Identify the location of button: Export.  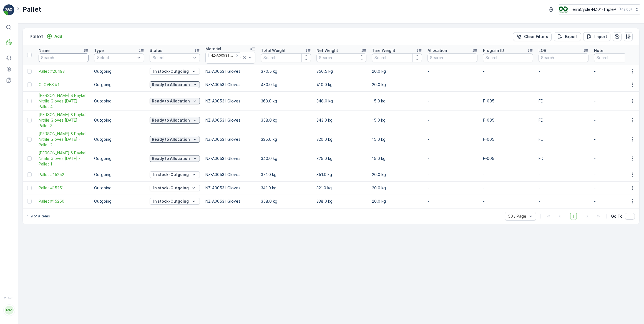
(567, 37).